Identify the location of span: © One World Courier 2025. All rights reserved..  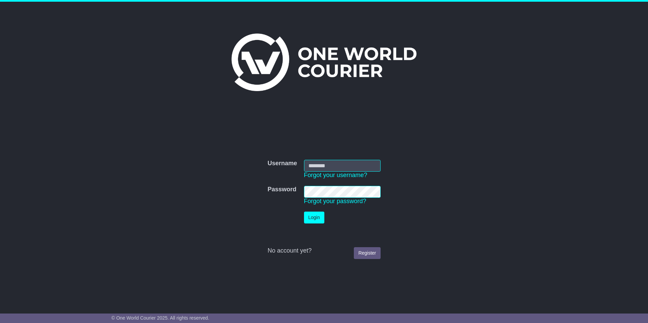
(160, 318).